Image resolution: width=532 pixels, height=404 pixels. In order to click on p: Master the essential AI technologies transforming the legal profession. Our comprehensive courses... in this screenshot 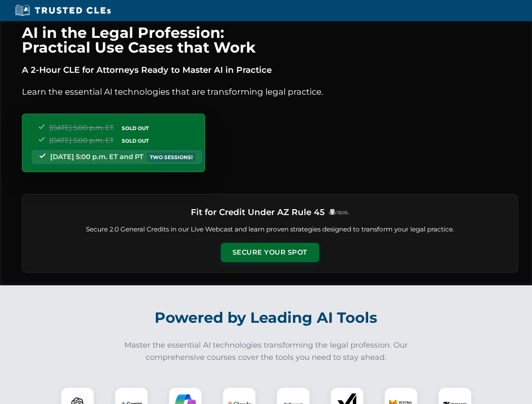, I will do `click(266, 352)`.